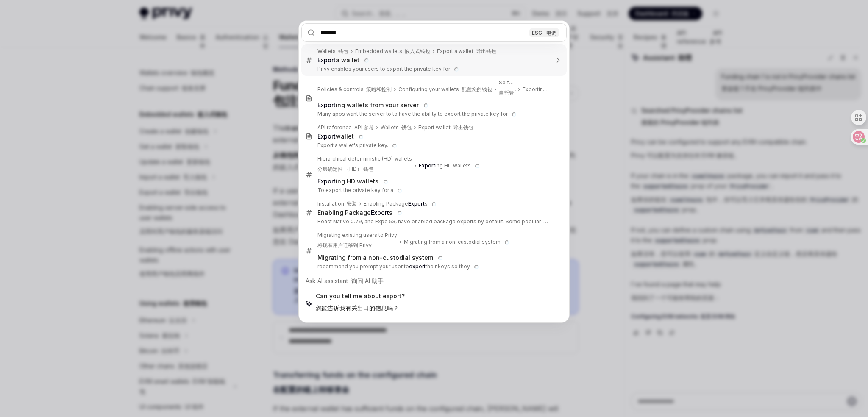 This screenshot has width=868, height=417. Describe the element at coordinates (344, 60) in the screenshot. I see `div: a wallet` at that location.